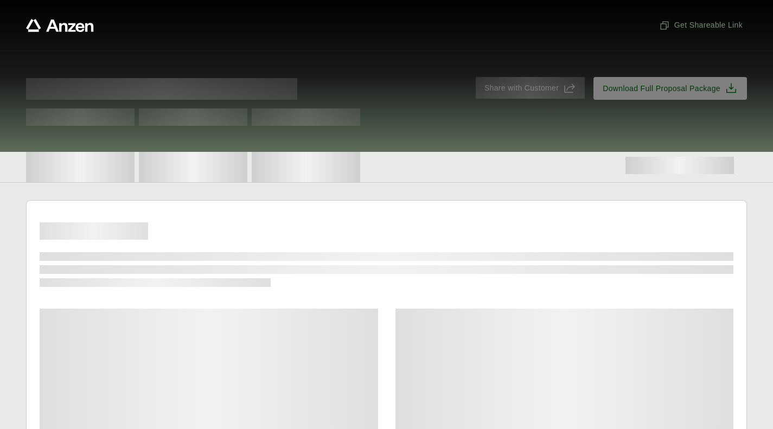 The height and width of the screenshot is (429, 773). What do you see at coordinates (521, 88) in the screenshot?
I see `span: Share with Customer` at bounding box center [521, 88].